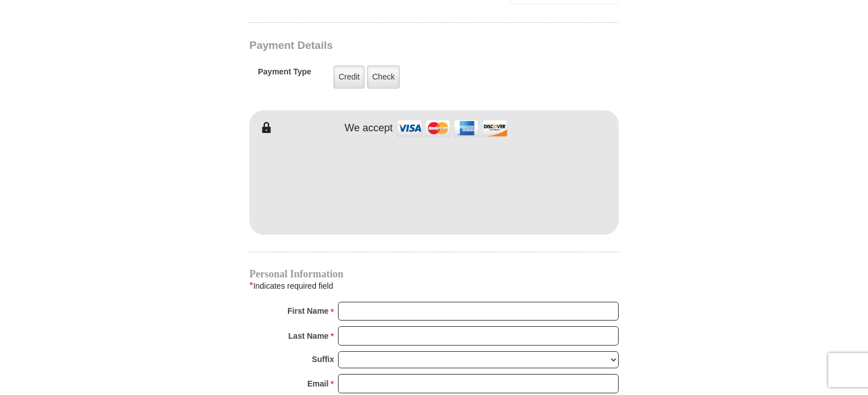 This screenshot has width=868, height=395. What do you see at coordinates (317, 383) in the screenshot?
I see `strong: Email` at bounding box center [317, 383].